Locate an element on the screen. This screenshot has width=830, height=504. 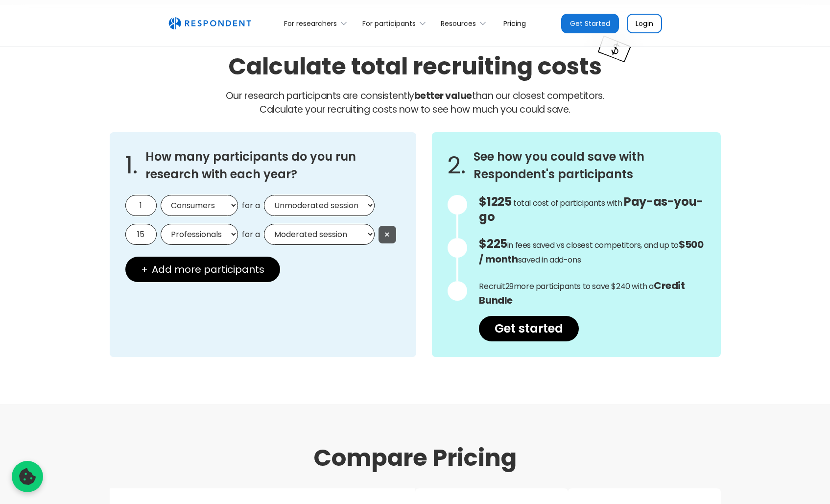
strong: better value is located at coordinates (443, 95).